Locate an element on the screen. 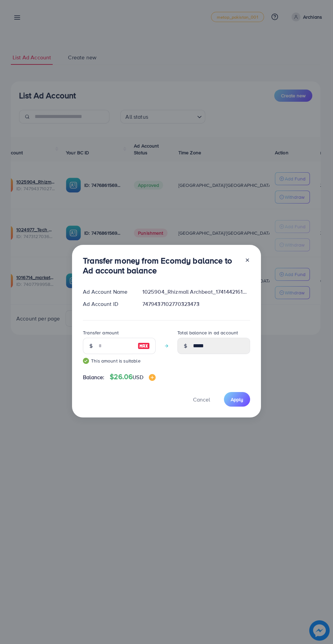  button: Apply is located at coordinates (237, 399).